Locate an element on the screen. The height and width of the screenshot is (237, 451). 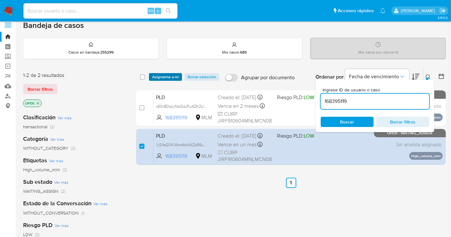
span: Alt is located at coordinates (151, 11).